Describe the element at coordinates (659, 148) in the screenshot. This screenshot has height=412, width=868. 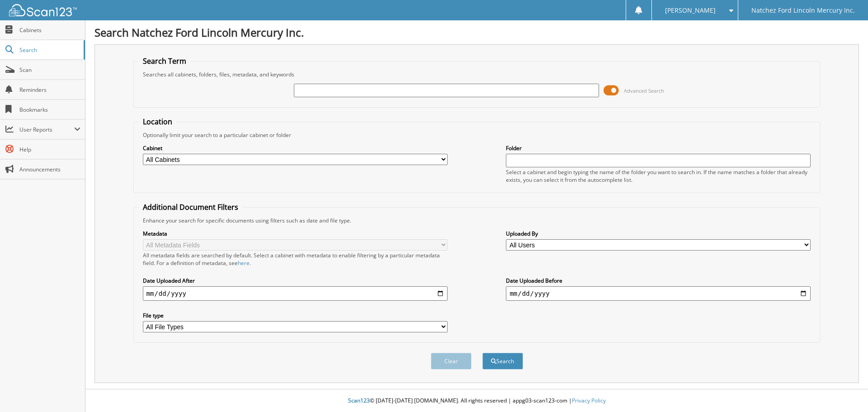
I see `label: Folder` at that location.